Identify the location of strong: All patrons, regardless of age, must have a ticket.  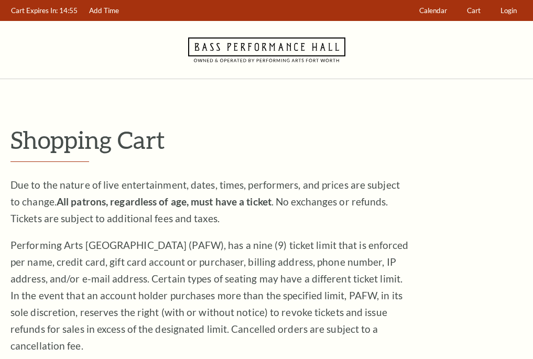
(164, 201).